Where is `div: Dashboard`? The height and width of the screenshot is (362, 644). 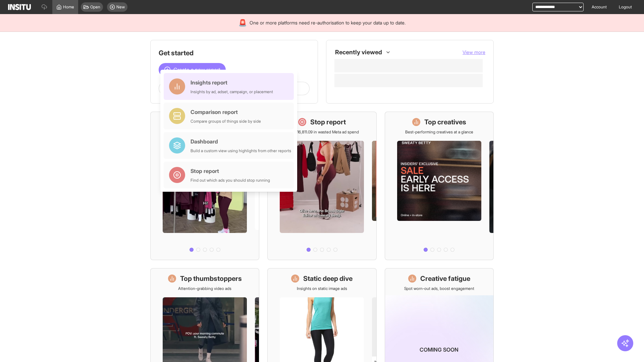
div: Dashboard is located at coordinates (241, 141).